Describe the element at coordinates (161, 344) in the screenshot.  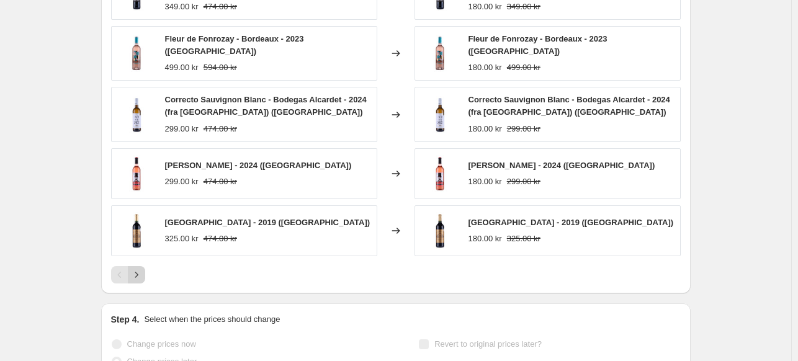
I see `span: Change prices now` at that location.